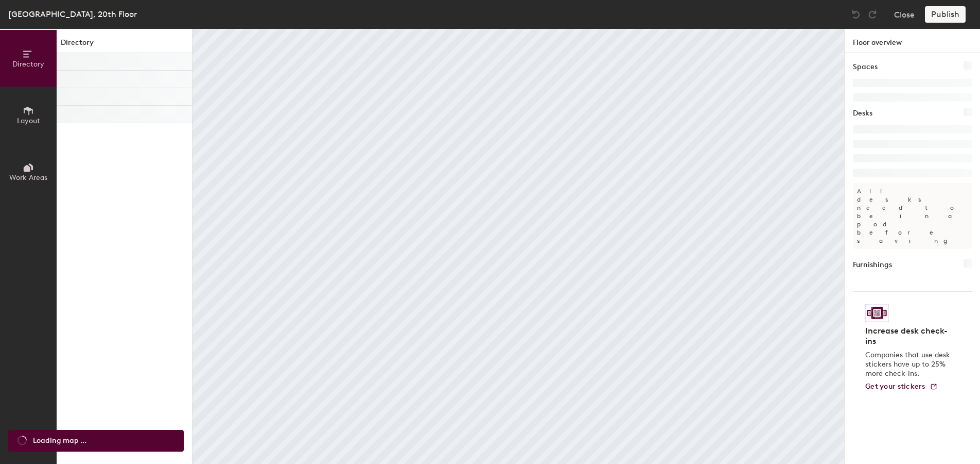  What do you see at coordinates (865, 67) in the screenshot?
I see `h1: Spaces` at bounding box center [865, 67].